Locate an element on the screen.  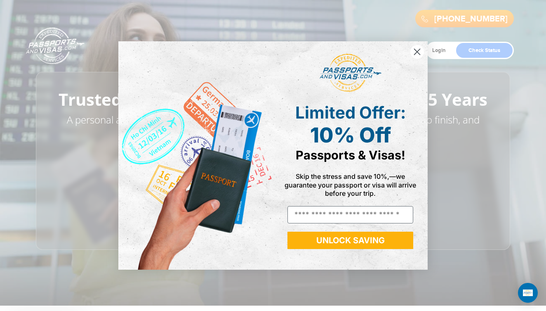
img: de9cda0d-0715-46ca-9a25-073762a91ba7.png is located at coordinates (196, 155).